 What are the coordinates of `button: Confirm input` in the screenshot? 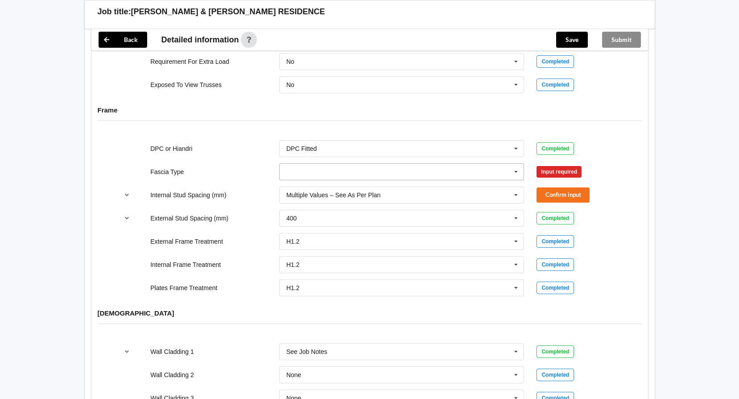 It's located at (563, 194).